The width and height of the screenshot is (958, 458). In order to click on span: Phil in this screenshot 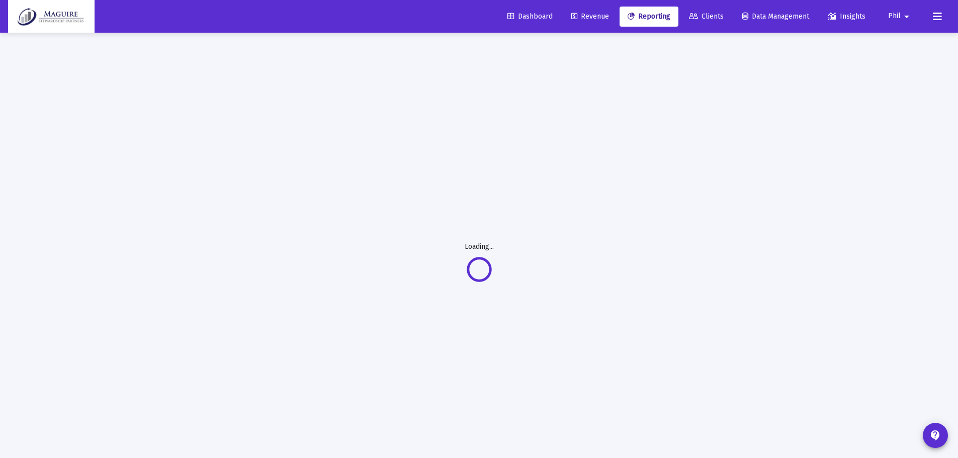, I will do `click(895, 16)`.